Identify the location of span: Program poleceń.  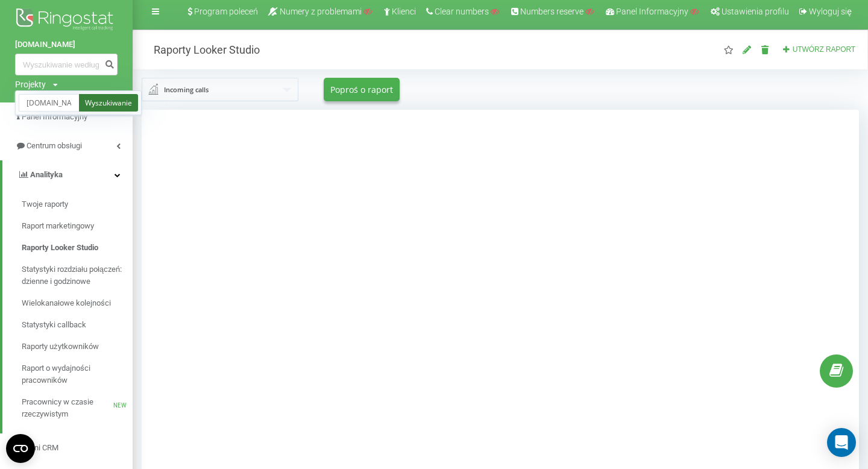
(226, 12).